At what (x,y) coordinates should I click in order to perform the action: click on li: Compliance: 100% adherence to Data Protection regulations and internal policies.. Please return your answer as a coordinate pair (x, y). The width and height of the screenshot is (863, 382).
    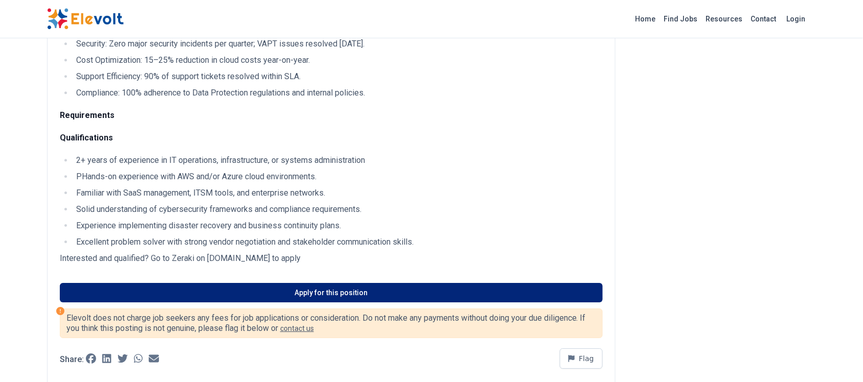
    Looking at the image, I should click on (338, 93).